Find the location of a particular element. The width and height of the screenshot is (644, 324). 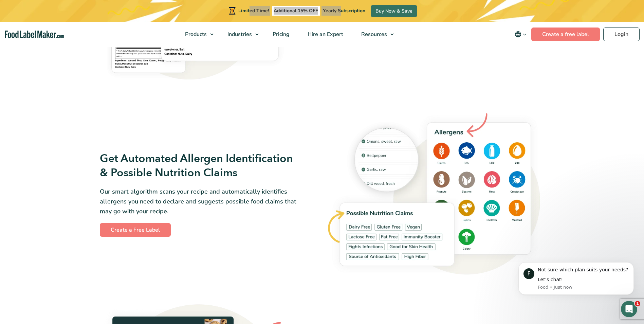

h3: Get Automated Allergen Identification & Possible Nutrition Claims is located at coordinates (198, 166).